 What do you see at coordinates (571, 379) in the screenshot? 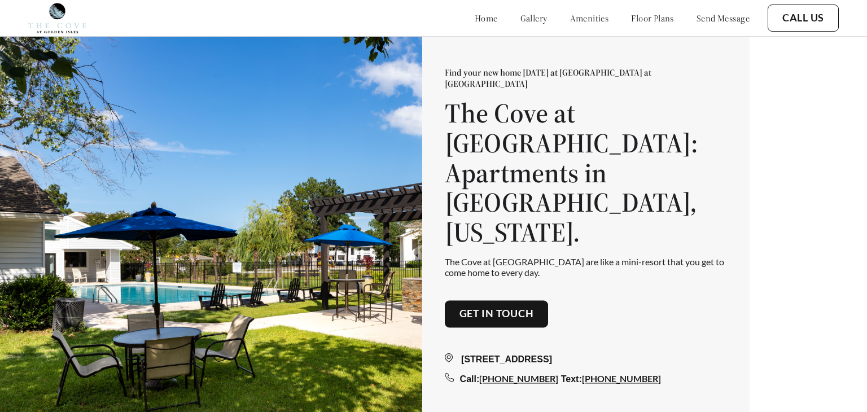
I see `span: Text:` at bounding box center [571, 379].